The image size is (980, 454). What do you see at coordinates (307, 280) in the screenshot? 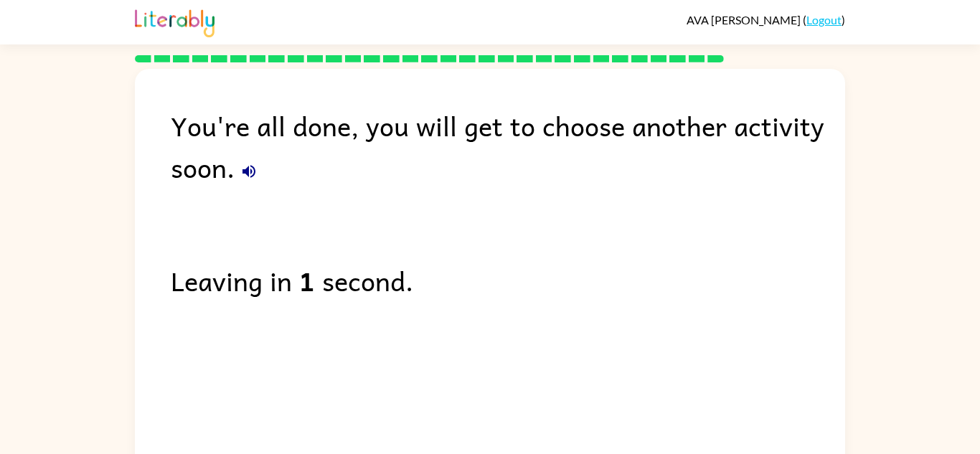
I see `b: 1` at bounding box center [307, 280].